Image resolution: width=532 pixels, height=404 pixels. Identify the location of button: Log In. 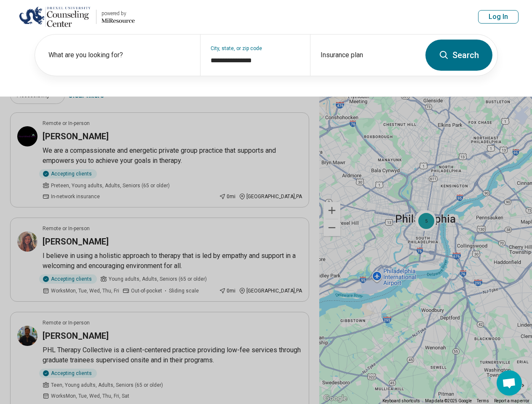
(498, 17).